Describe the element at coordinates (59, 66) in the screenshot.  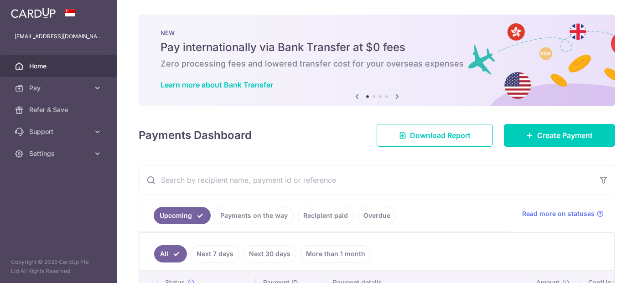
I see `span: Home` at that location.